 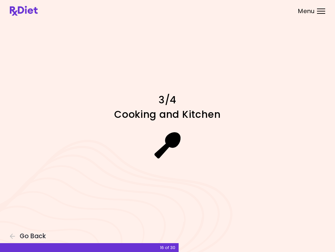 I want to click on span: Go Back, so click(x=33, y=236).